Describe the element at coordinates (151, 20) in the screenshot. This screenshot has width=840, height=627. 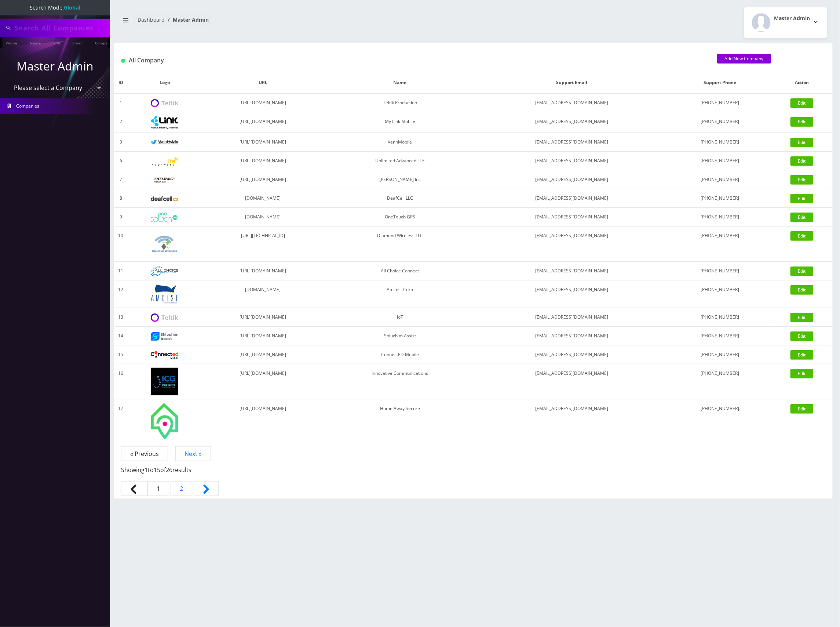
I see `a: Dashboard` at that location.